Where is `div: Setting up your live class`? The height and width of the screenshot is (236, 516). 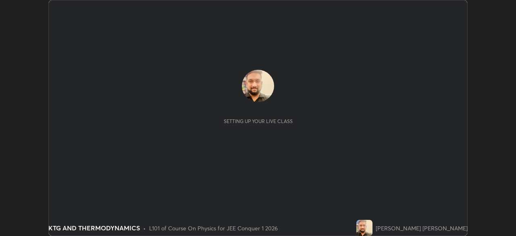 div: Setting up your live class is located at coordinates (258, 121).